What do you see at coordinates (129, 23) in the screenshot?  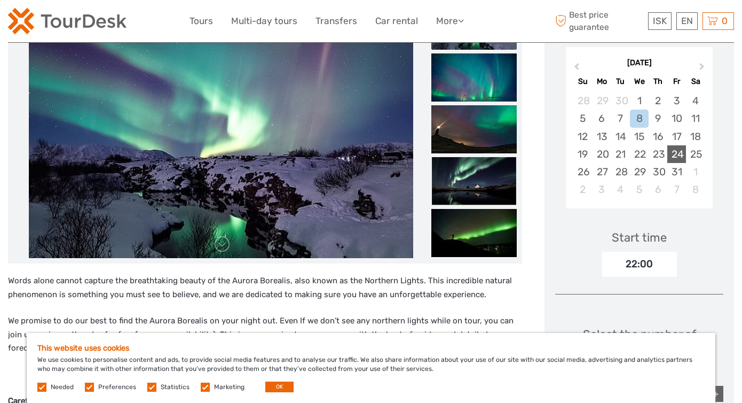 I see `button: Open LiveChat chat widget` at bounding box center [129, 23].